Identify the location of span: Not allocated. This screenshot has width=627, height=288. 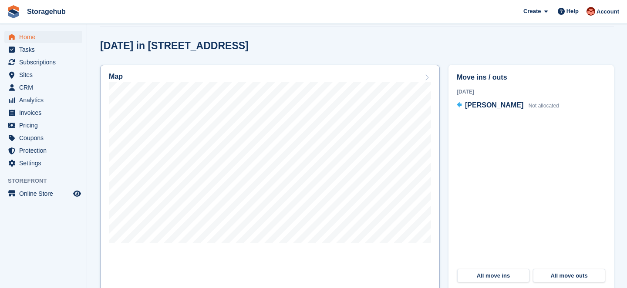
(544, 106).